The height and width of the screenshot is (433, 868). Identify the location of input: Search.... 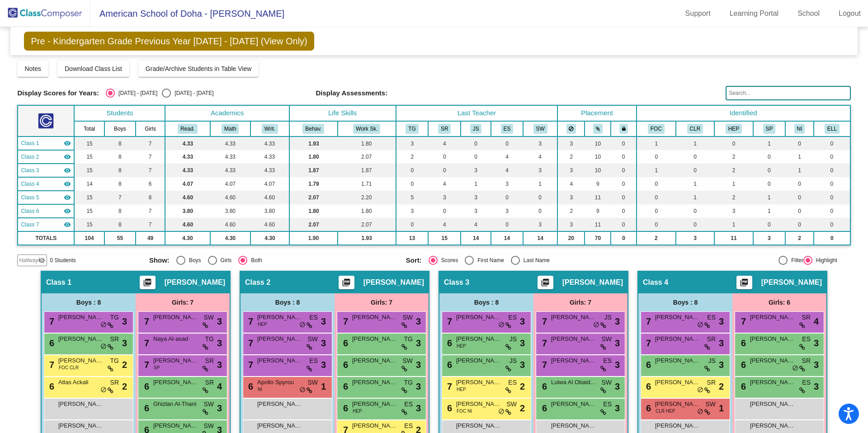
(788, 93).